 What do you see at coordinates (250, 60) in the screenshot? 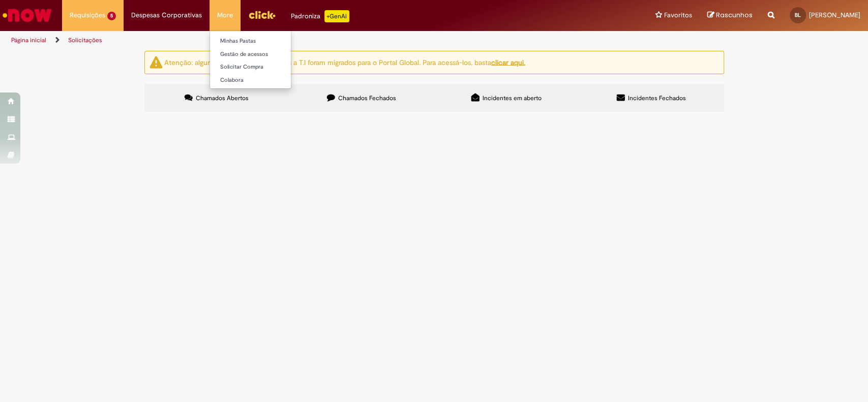
I see `ul: More` at bounding box center [250, 60].